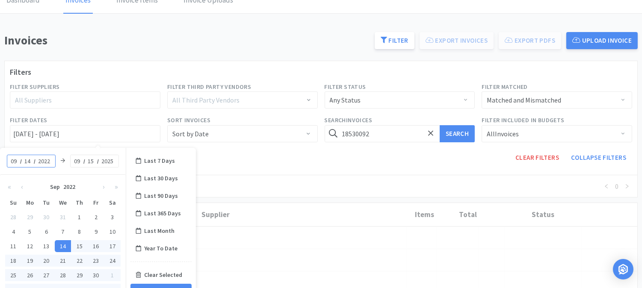  What do you see at coordinates (624, 270) in the screenshot?
I see `div: Open Intercom Messenger` at bounding box center [624, 270].